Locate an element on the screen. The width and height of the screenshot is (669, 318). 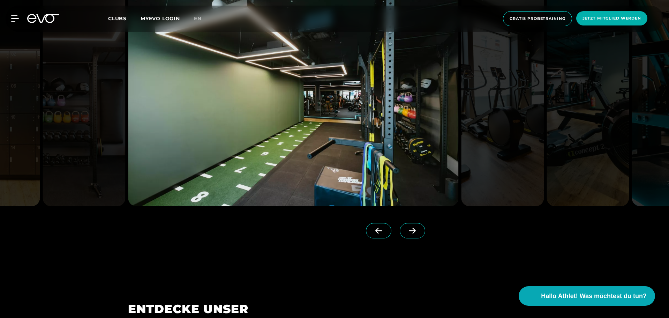
a: en is located at coordinates (202, 18).